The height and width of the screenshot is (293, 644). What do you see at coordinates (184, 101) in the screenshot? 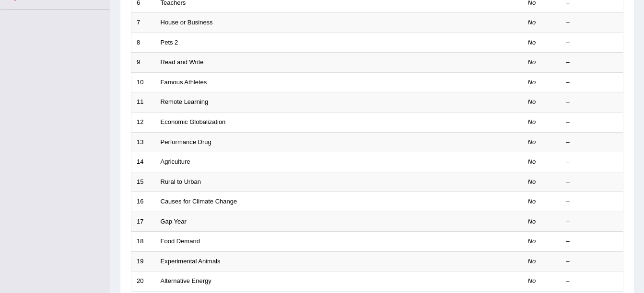
I see `a: Remote Learning` at bounding box center [184, 101].